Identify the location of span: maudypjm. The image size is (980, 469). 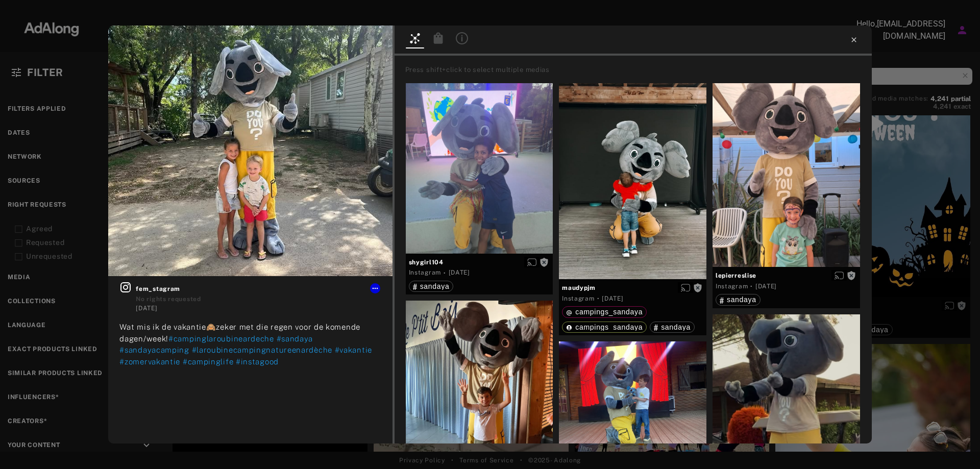
(632, 288).